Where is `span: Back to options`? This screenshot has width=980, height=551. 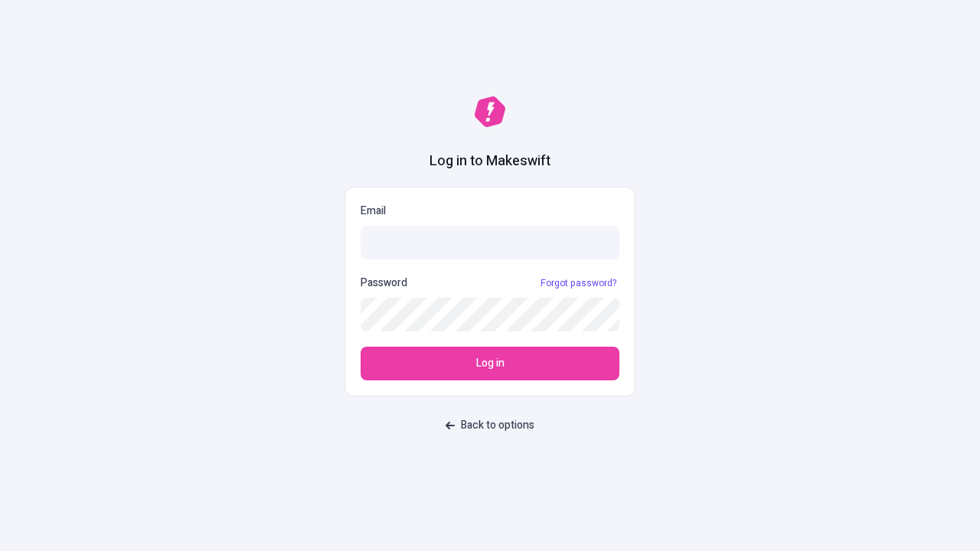
span: Back to options is located at coordinates (498, 425).